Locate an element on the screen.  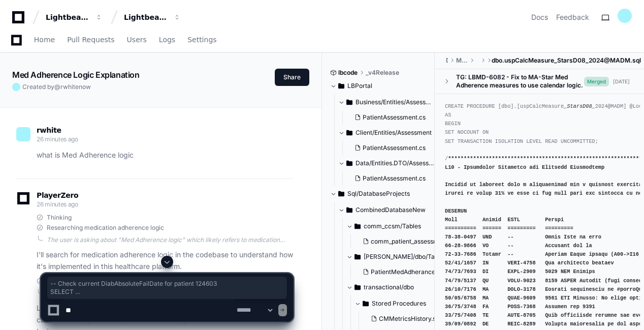
button: Sql/DatabaseProjects is located at coordinates (378, 193).